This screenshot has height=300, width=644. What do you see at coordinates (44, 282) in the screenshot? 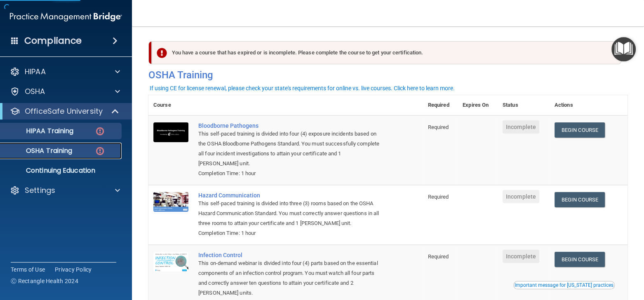
I see `span: Ⓒ Rectangle Health 2024` at bounding box center [44, 282].